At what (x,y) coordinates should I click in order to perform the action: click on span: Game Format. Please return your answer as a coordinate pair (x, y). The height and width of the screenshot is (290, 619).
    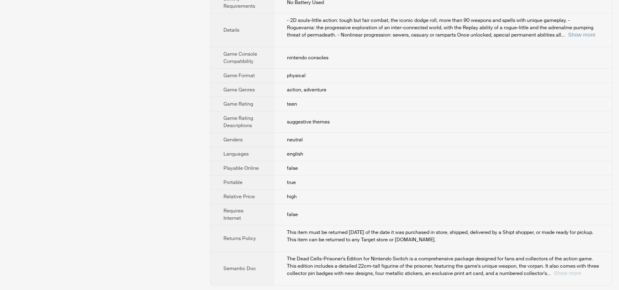
    Looking at the image, I should click on (239, 76).